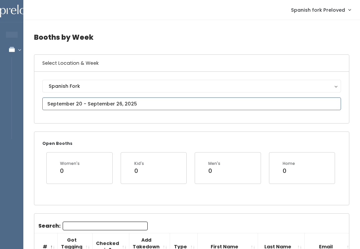 The height and width of the screenshot is (249, 360). Describe the element at coordinates (57, 143) in the screenshot. I see `small: Open Booths` at that location.